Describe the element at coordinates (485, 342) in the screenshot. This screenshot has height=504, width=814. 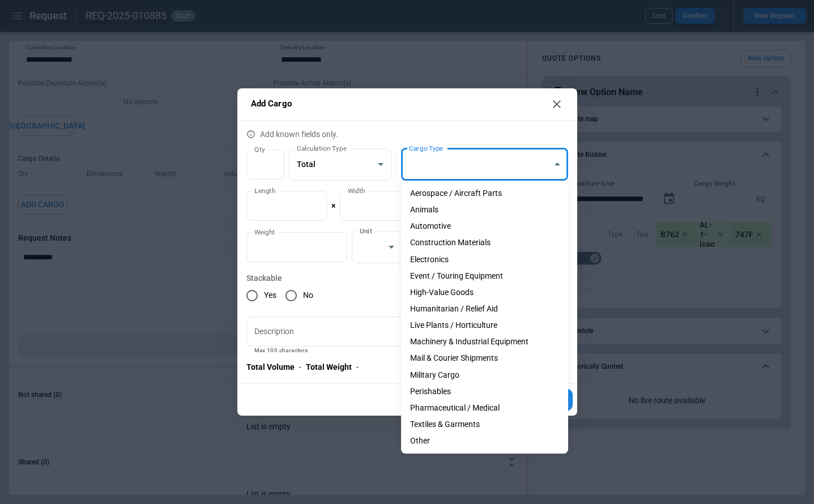
I see `li: Machinery & Industrial Equipment` at that location.